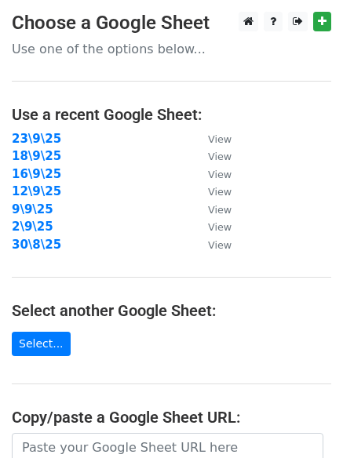 This screenshot has height=458, width=343. I want to click on strong: 30\8\25, so click(36, 245).